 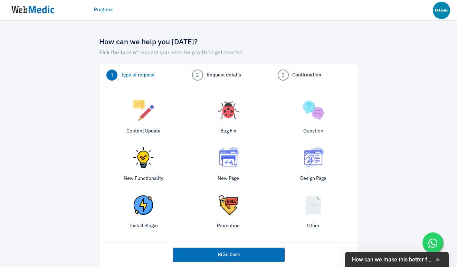 What do you see at coordinates (144, 178) in the screenshot?
I see `p: New Functionality` at bounding box center [144, 178].